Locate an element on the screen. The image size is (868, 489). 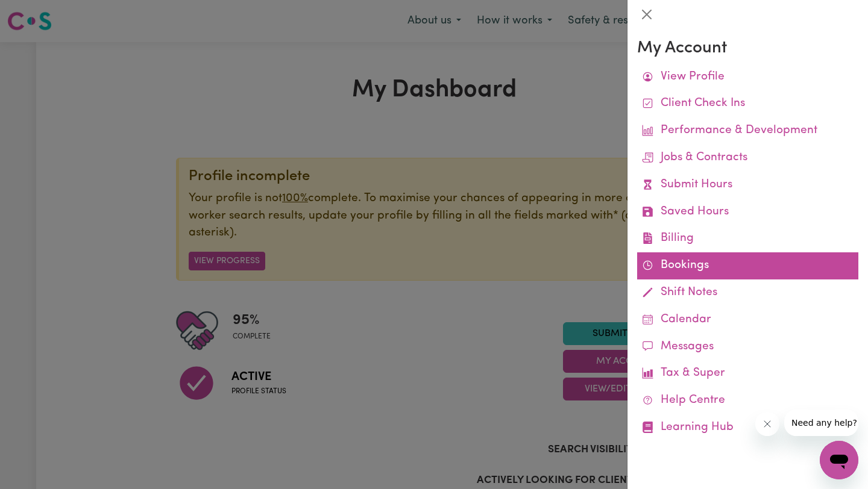
a: Learning Hub is located at coordinates (747, 428).